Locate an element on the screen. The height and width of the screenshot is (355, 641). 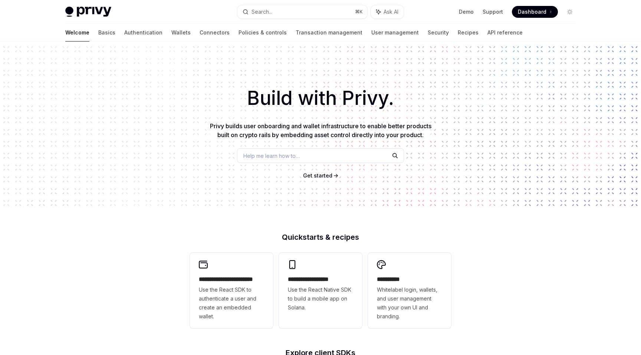
a: API reference is located at coordinates (505, 33).